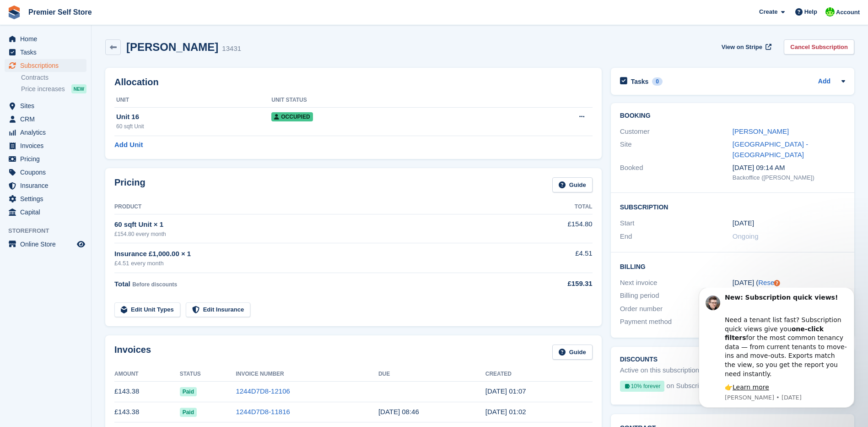 Image resolution: width=868 pixels, height=427 pixels. Describe the element at coordinates (745, 47) in the screenshot. I see `a: View on Stripe` at that location.